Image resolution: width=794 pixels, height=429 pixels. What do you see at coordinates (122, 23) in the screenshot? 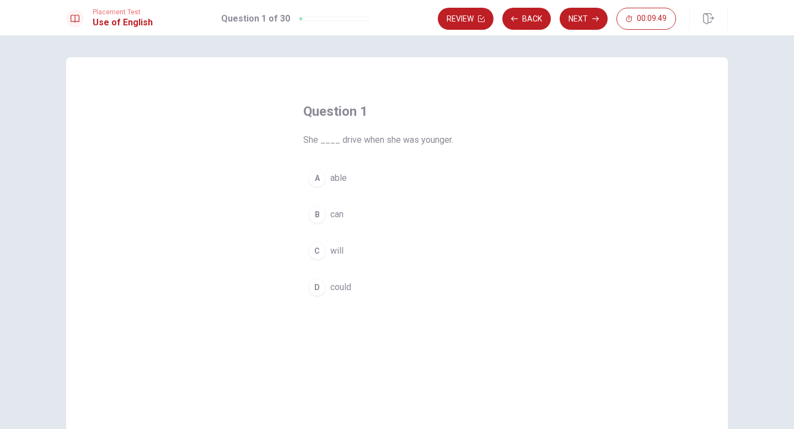
I see `h1: Use of English` at bounding box center [122, 23].